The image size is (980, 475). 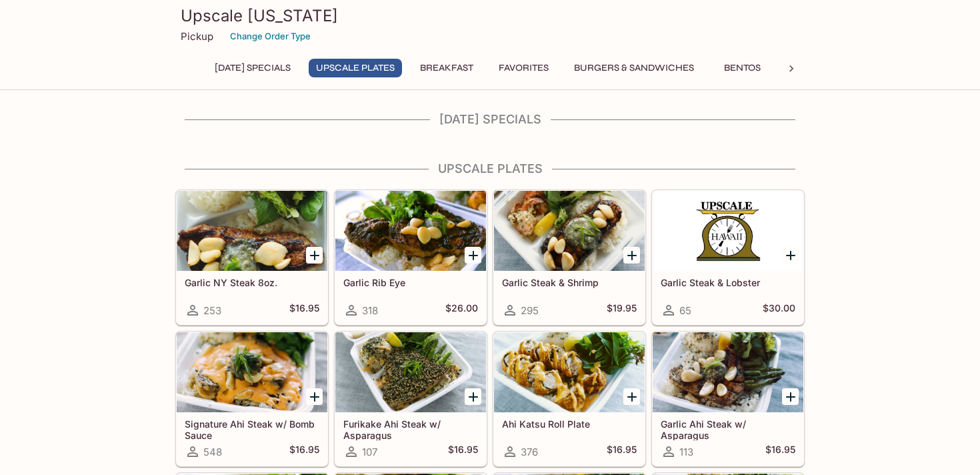 What do you see at coordinates (473, 396) in the screenshot?
I see `button: Add Furikake Ahi Steak w/ Asparagus` at bounding box center [473, 396].